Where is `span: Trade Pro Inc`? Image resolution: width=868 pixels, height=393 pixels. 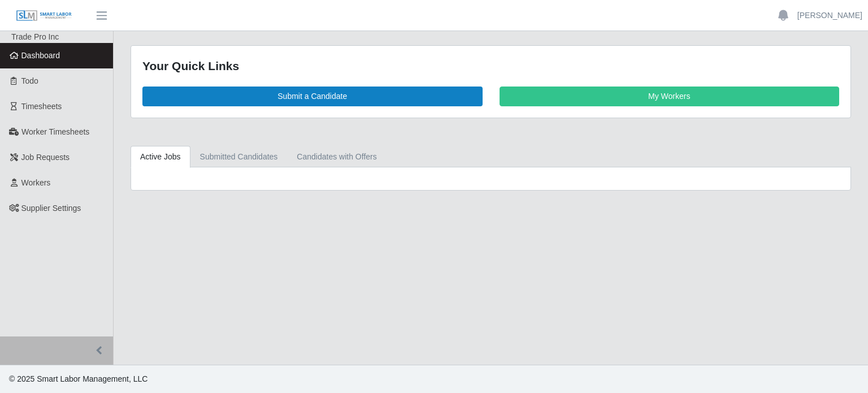
span: Trade Pro Inc is located at coordinates (35, 37).